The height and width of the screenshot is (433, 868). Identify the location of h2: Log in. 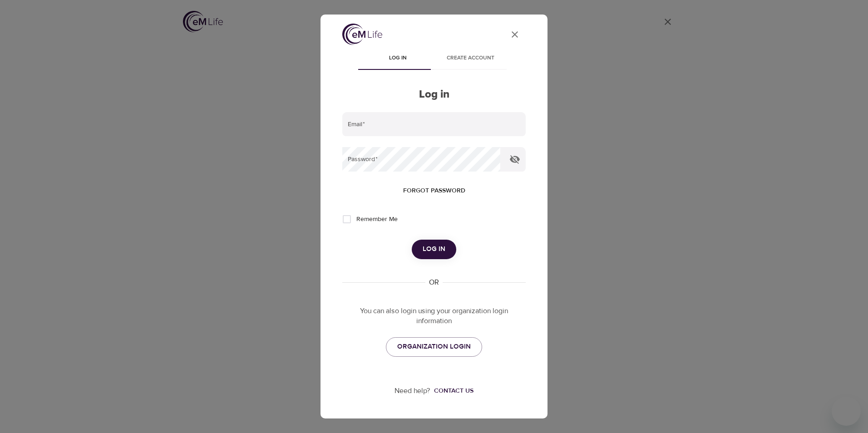
(434, 94).